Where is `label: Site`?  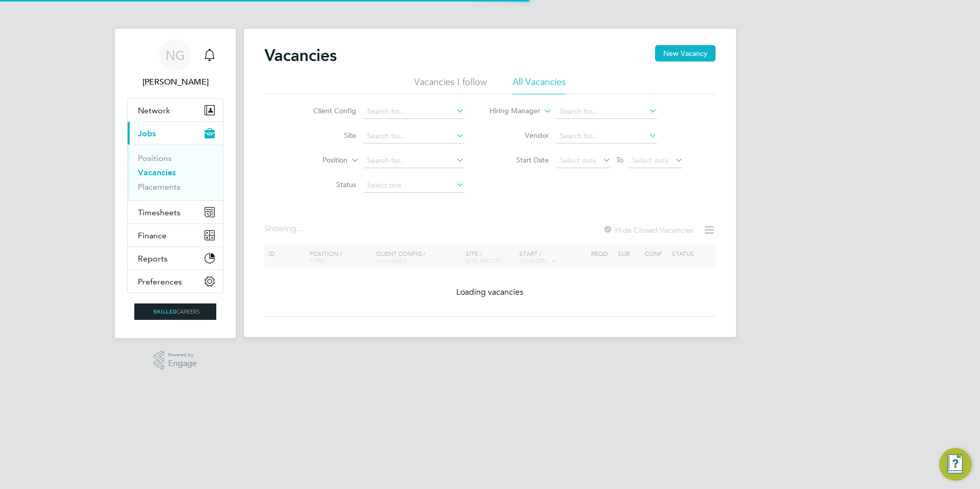 label: Site is located at coordinates (326, 135).